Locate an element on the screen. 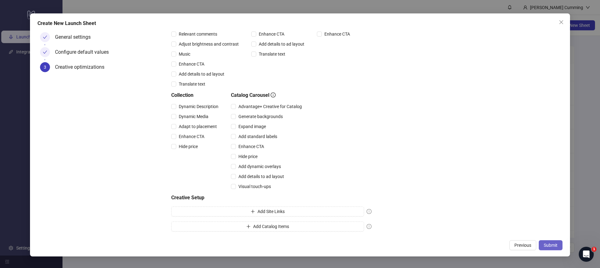 This screenshot has width=600, height=268. span: Add standard labels is located at coordinates (258, 136).